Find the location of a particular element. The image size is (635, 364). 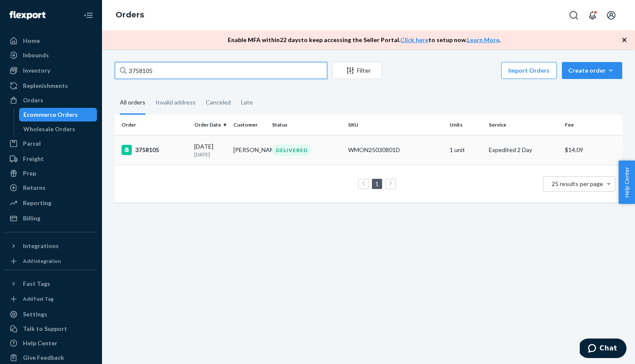

td: 1 unit is located at coordinates (466, 150).